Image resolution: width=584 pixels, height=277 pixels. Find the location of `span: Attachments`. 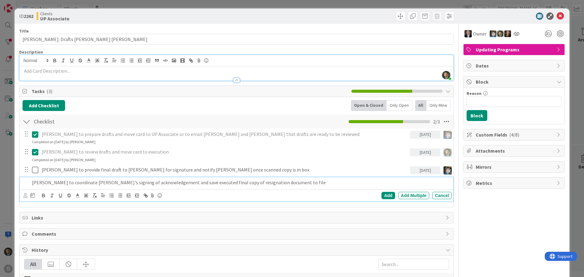

span: Attachments is located at coordinates (515, 151).